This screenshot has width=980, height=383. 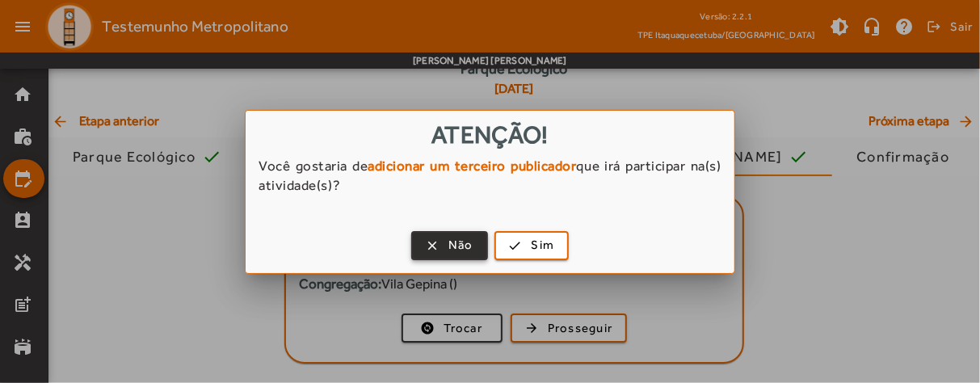 What do you see at coordinates (490, 184) in the screenshot?
I see `div: Você gostaria de que irá participar na(s) atividade(s)?` at bounding box center [490, 184].